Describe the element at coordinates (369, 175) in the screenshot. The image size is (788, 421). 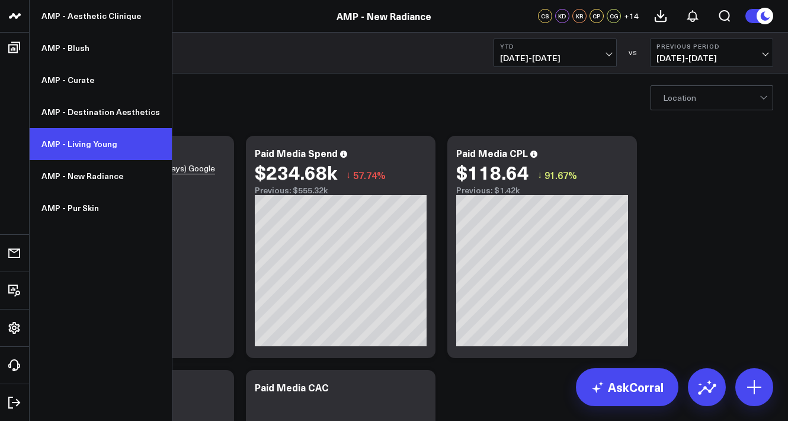
I see `span: 57.74%` at that location.